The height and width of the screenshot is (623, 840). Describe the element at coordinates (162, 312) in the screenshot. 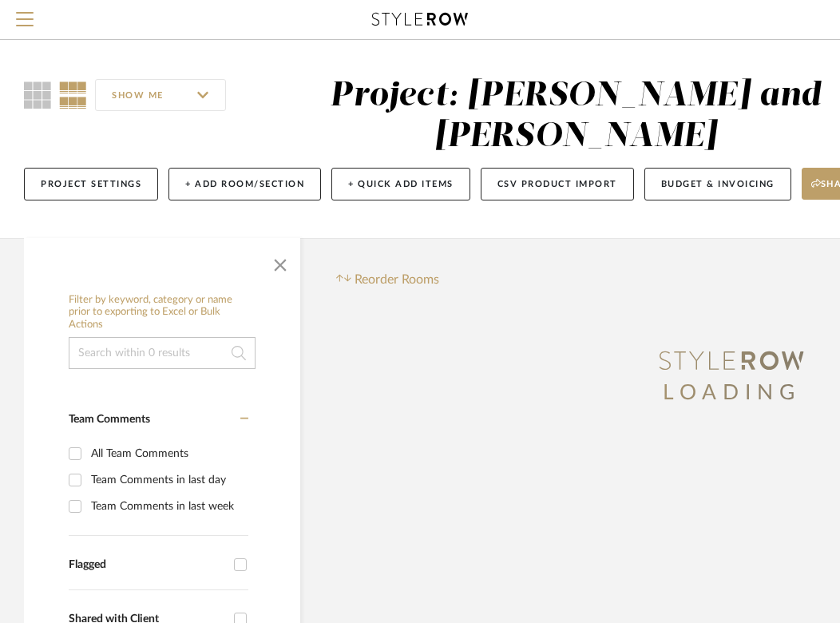

I see `h6: Filter by keyword, category or name prior to exporting to Excel or Bulk Actions` at that location.